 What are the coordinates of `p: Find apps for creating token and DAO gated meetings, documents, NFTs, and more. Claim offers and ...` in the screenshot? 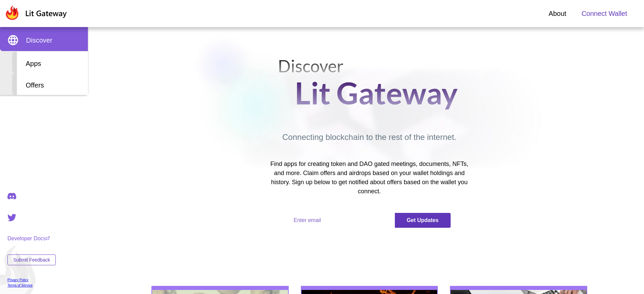 It's located at (370, 177).